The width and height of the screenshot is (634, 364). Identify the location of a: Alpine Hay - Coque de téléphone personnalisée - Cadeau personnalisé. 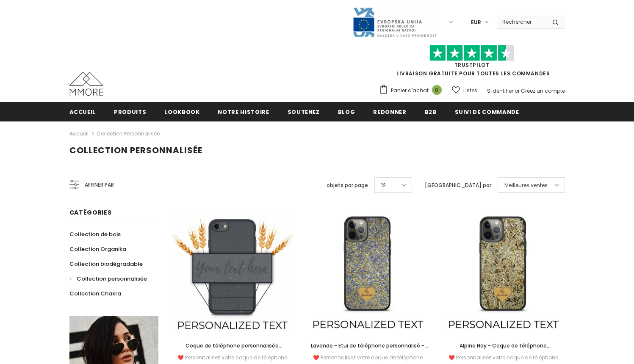
(503, 346).